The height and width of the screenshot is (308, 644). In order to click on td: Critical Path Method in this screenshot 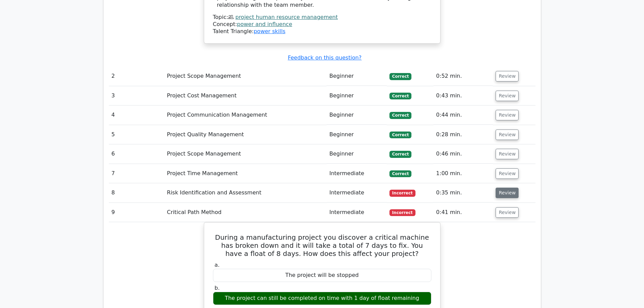, I will do `click(245, 212)`.